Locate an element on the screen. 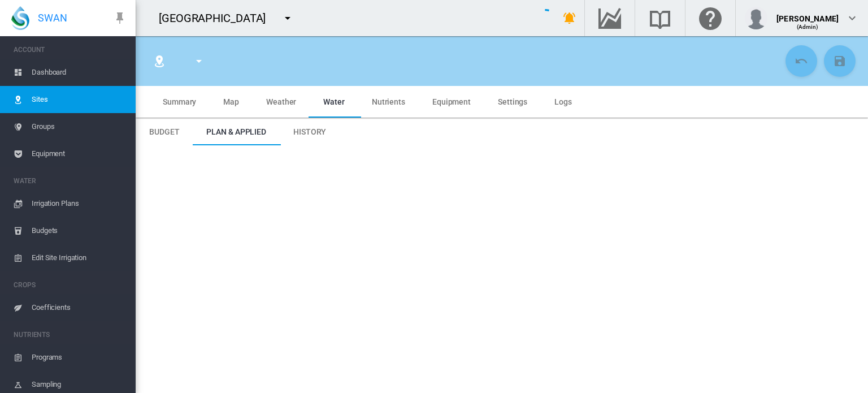 This screenshot has height=393, width=868. md-icon: icon-map-marker-radius is located at coordinates (159, 61).